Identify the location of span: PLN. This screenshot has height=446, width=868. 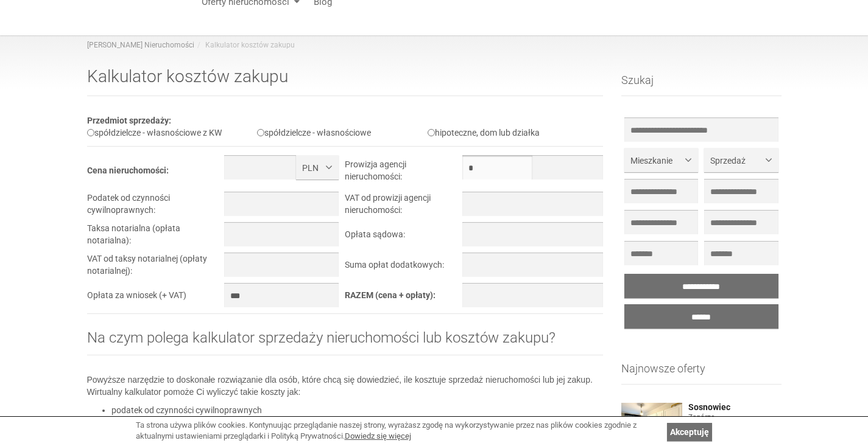
(313, 168).